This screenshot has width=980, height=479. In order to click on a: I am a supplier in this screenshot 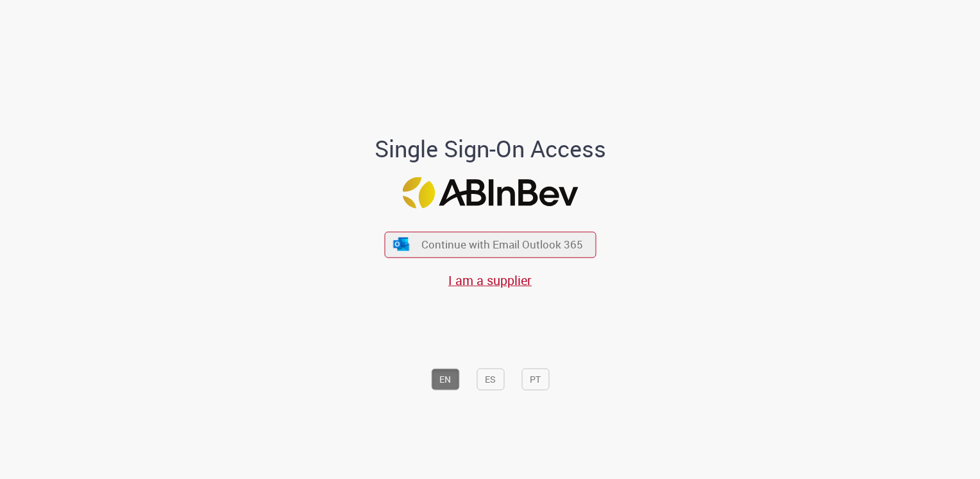, I will do `click(490, 279)`.